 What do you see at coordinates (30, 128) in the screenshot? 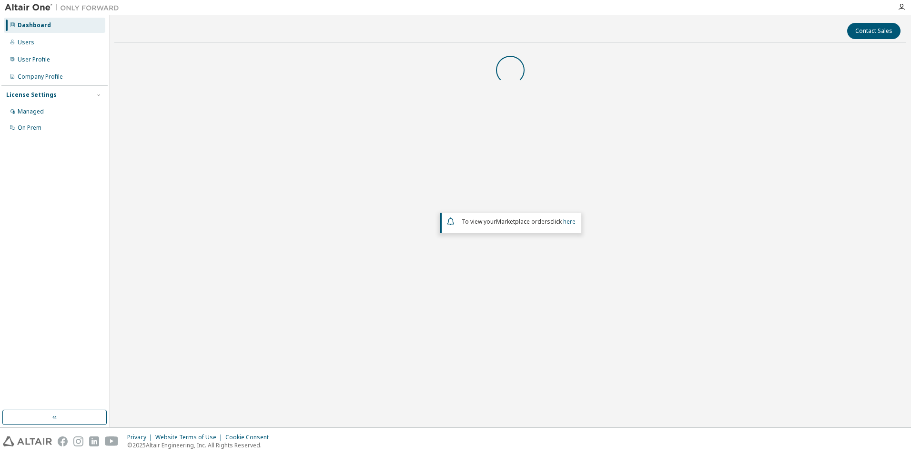
I see `div: On Prem` at bounding box center [30, 128].